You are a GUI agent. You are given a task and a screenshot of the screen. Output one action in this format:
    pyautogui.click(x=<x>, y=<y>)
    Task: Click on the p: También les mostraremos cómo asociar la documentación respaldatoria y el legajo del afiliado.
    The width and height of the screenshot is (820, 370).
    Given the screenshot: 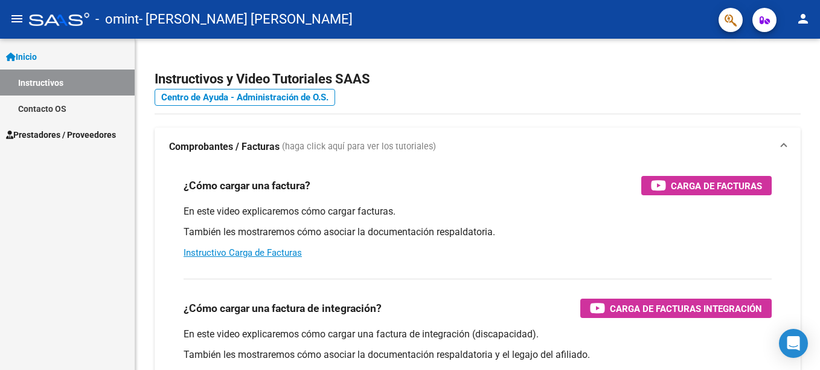 What is the action you would take?
    pyautogui.click(x=478, y=355)
    